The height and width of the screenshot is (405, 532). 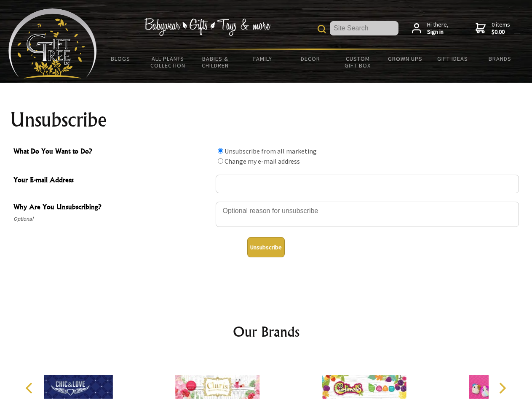 What do you see at coordinates (112, 208) in the screenshot?
I see `span: Why Are You Unsubscribing?` at bounding box center [112, 208].